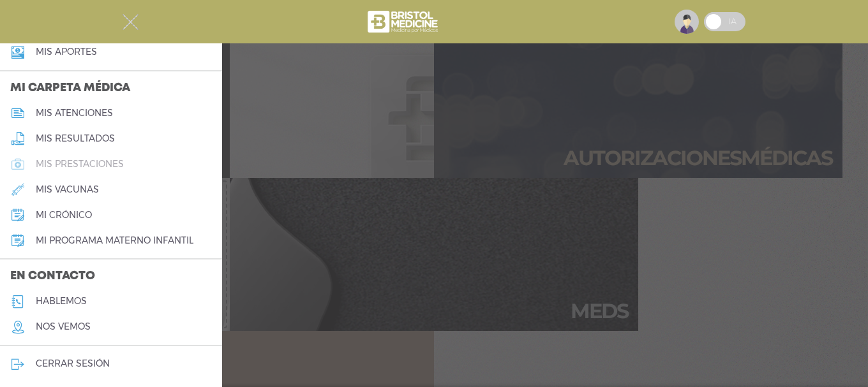 The width and height of the screenshot is (868, 387). What do you see at coordinates (75, 138) in the screenshot?
I see `h5: mis resultados` at bounding box center [75, 138].